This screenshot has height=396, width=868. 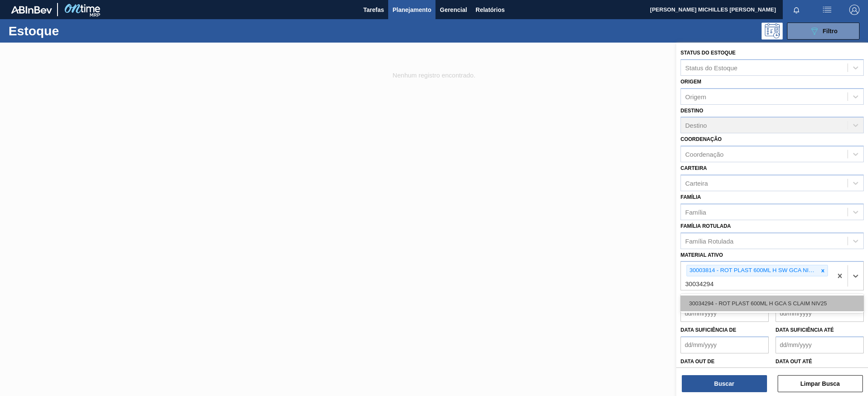 I want to click on div: Origem, so click(x=695, y=97).